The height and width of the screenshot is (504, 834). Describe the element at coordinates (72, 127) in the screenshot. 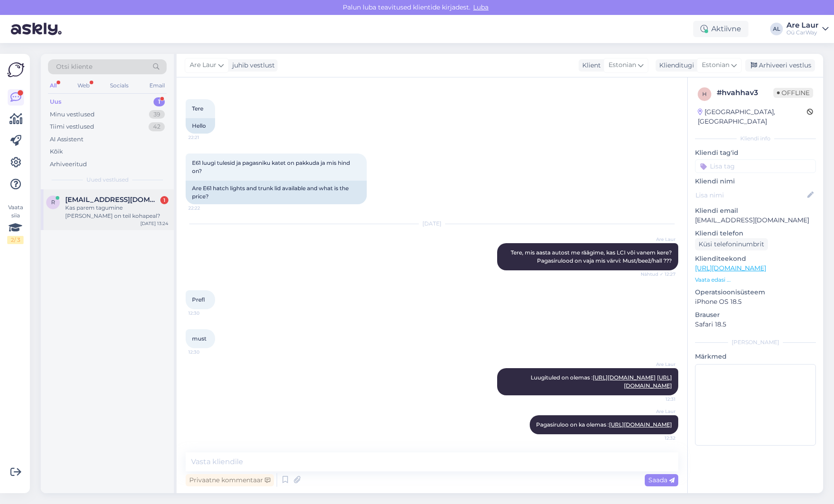

I see `div: Tiimi vestlused` at that location.